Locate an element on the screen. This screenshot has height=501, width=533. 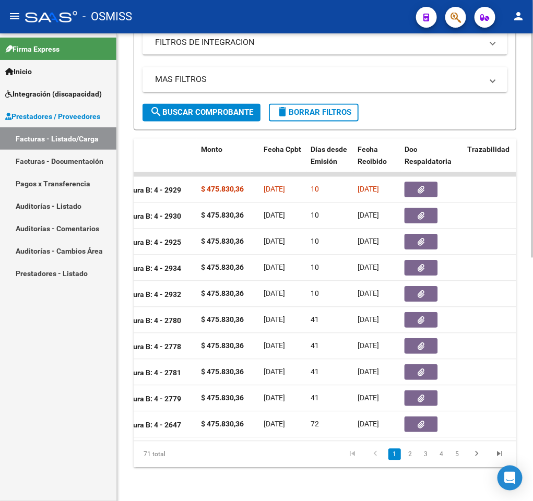
span: 72 is located at coordinates (315, 424).